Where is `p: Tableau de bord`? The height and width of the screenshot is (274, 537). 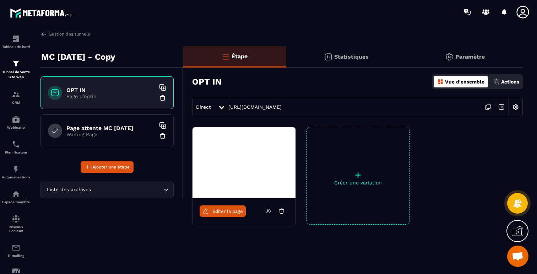
p: Tableau de bord is located at coordinates (16, 47).